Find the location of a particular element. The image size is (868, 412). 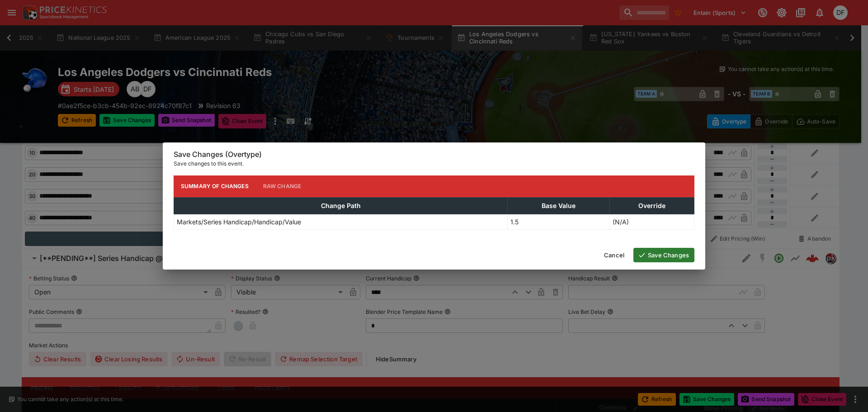

td: (N/A) is located at coordinates (651, 221).